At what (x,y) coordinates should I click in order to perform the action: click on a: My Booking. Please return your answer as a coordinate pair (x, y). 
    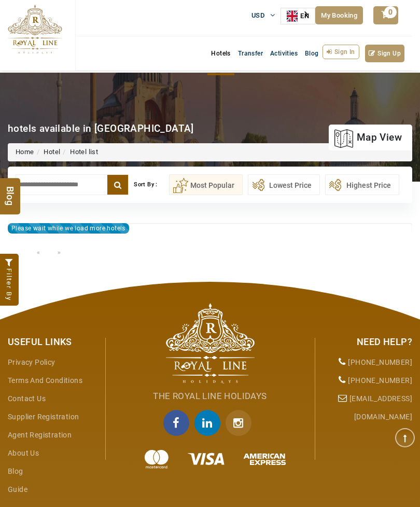
    Looking at the image, I should click on (339, 15).